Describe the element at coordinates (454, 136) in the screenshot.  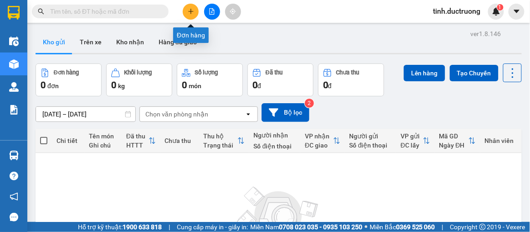
I see `div: Mã GD` at that location.